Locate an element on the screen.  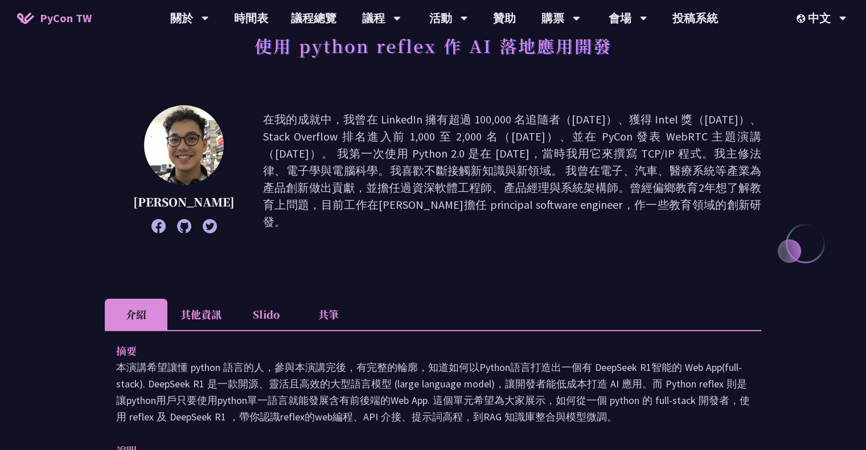
img: Home icon of PyCon TW 2025 is located at coordinates (26, 18).